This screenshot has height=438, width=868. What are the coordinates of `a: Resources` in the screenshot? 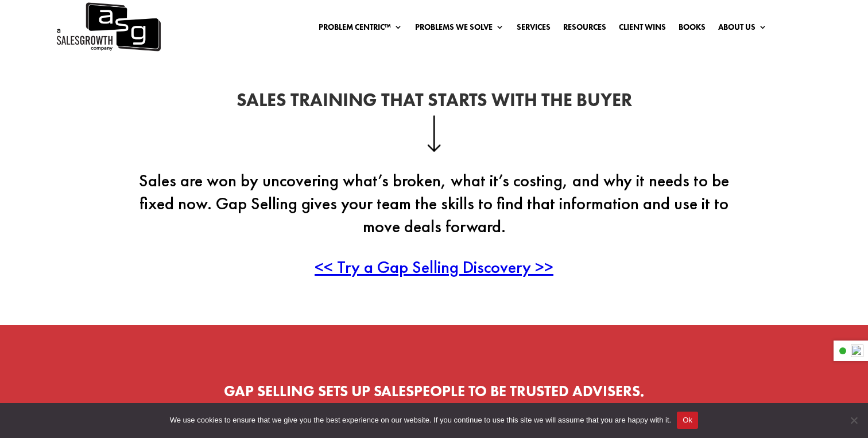 It's located at (585, 29).